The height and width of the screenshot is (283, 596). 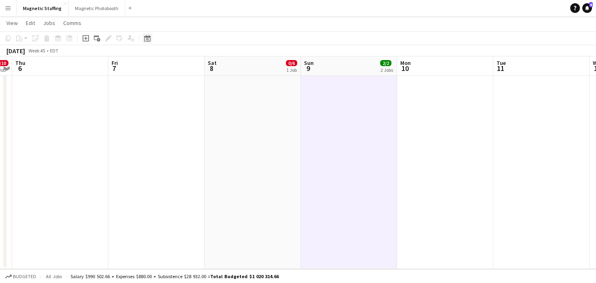 What do you see at coordinates (54, 50) in the screenshot?
I see `div: EDT` at bounding box center [54, 50].